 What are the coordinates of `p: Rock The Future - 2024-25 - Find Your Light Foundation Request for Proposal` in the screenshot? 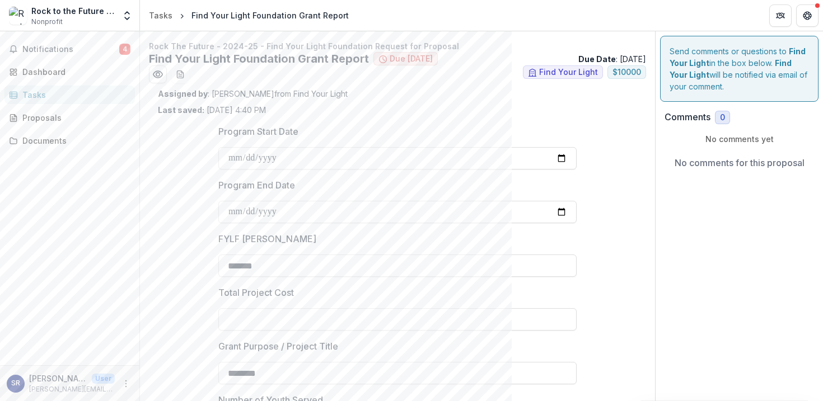 It's located at (397, 46).